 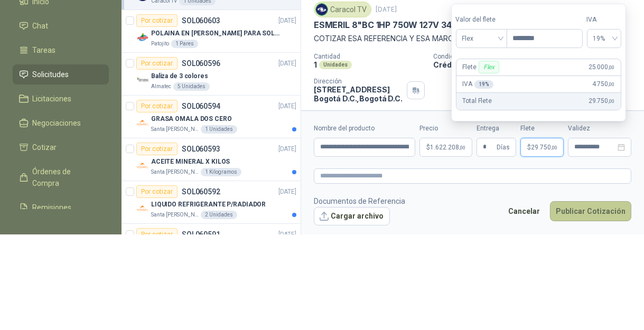 I want to click on p: Baliza de 3 colores, so click(x=179, y=76).